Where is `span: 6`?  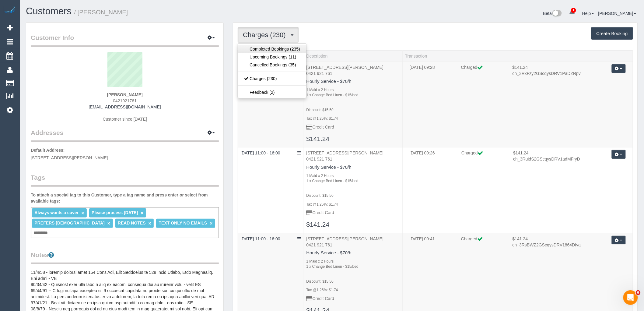
span: 6 is located at coordinates (638, 292).